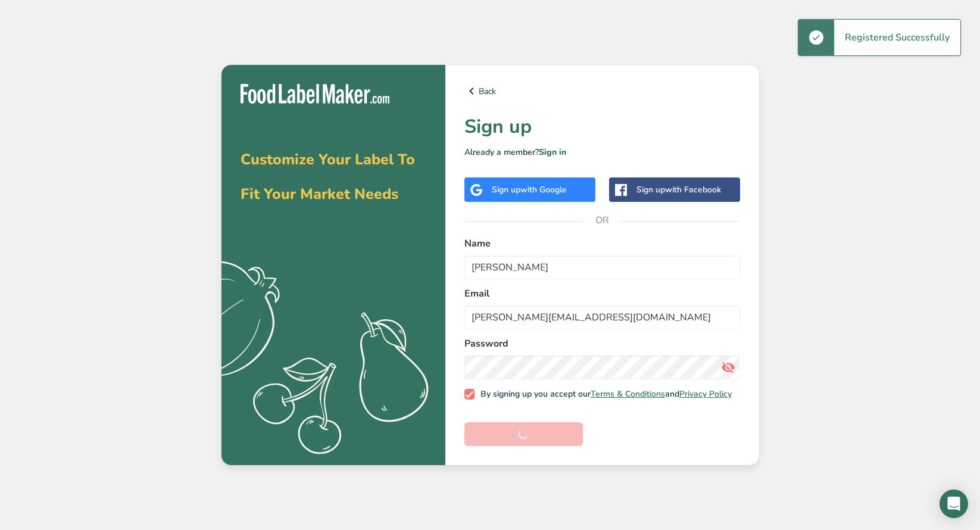 The height and width of the screenshot is (530, 980). I want to click on label: Password, so click(602, 343).